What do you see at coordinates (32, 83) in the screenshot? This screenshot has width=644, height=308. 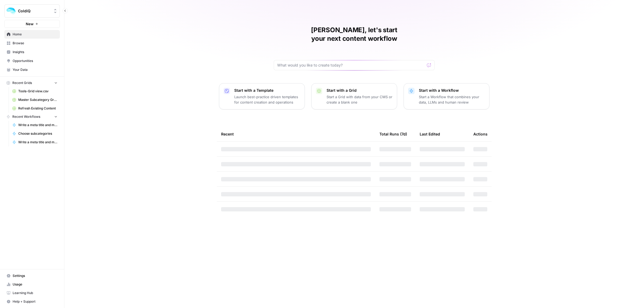 I see `button: Recent Grids` at bounding box center [32, 83].